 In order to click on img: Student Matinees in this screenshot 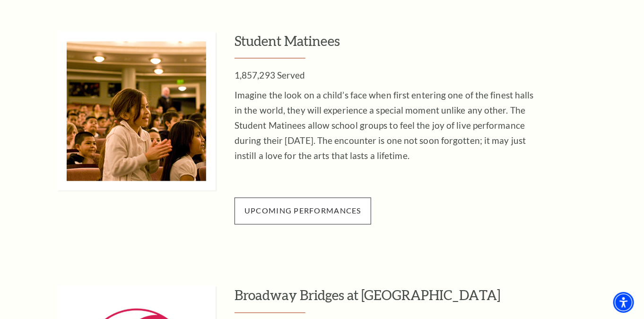, I will do `click(136, 110)`.